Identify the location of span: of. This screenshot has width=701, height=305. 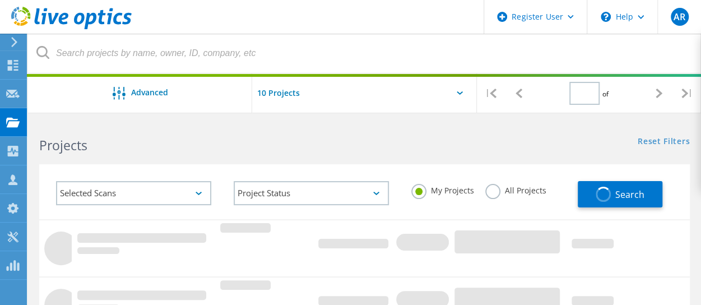
(605, 94).